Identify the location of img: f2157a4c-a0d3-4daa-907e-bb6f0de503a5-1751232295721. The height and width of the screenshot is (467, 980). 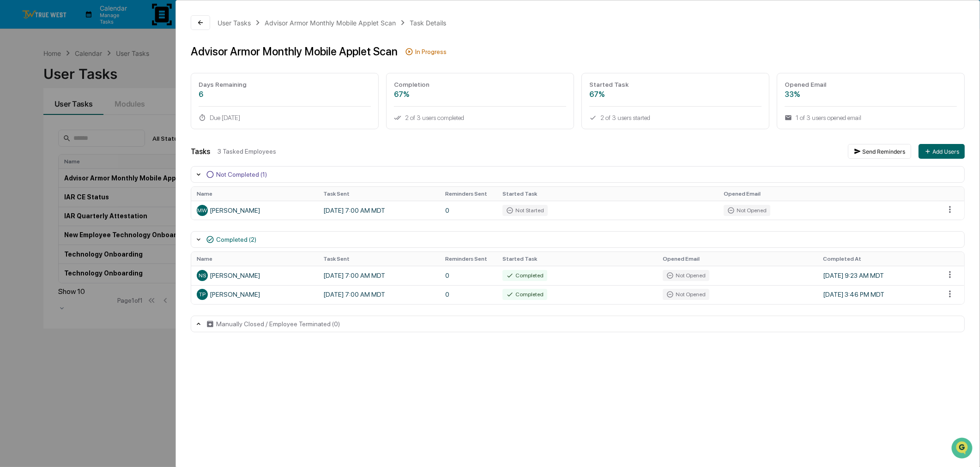
(12, 12).